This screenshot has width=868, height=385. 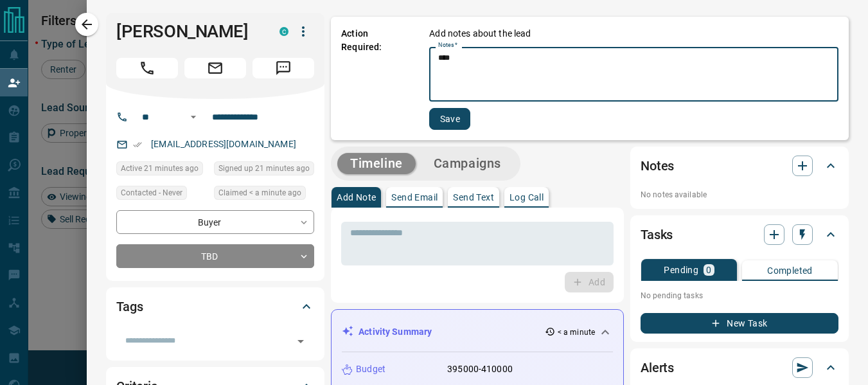 I want to click on div: condos.ca, so click(x=284, y=31).